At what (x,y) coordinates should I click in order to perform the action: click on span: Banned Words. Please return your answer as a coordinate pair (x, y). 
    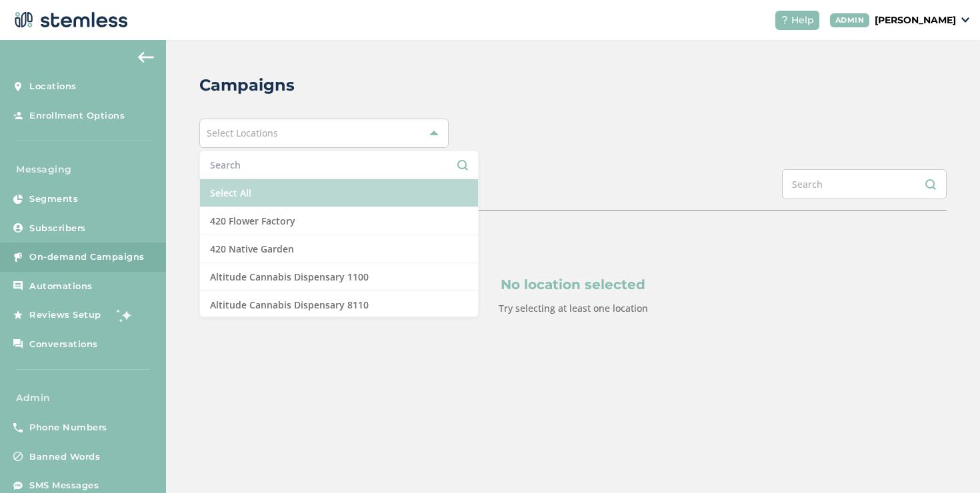
    Looking at the image, I should click on (64, 457).